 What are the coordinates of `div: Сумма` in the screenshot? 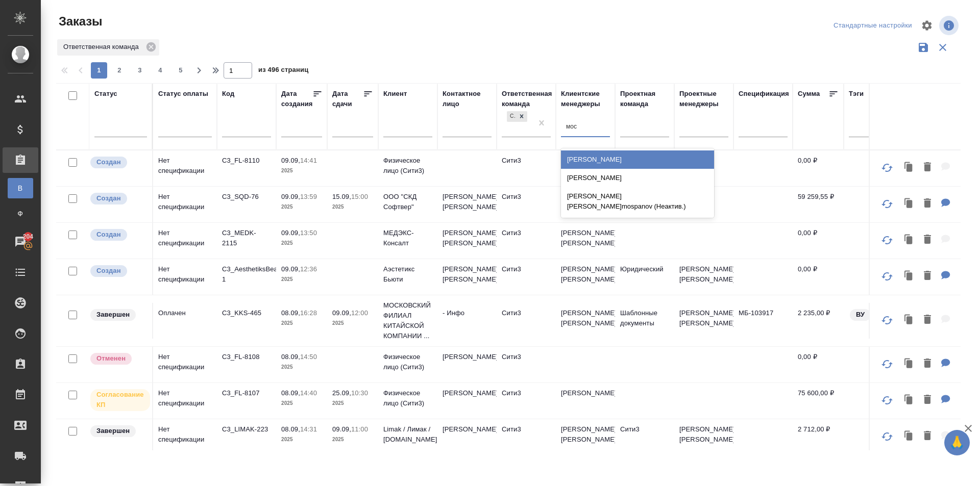 It's located at (808, 94).